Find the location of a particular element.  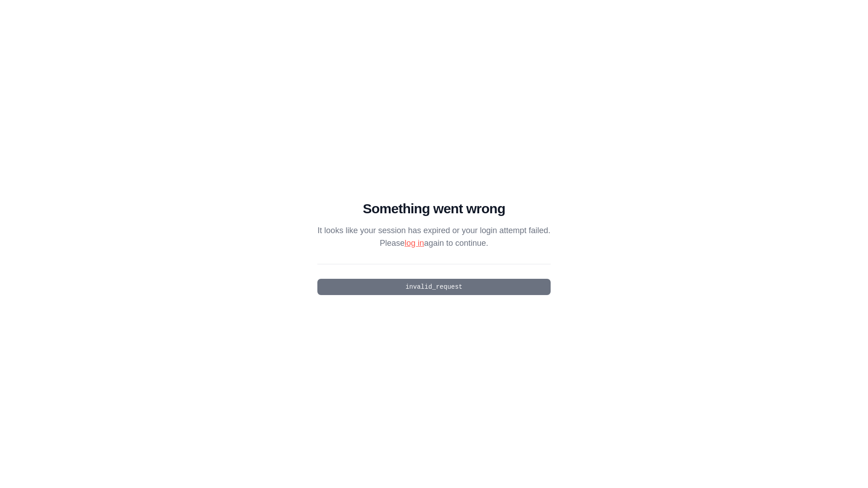

a: log in is located at coordinates (414, 244).